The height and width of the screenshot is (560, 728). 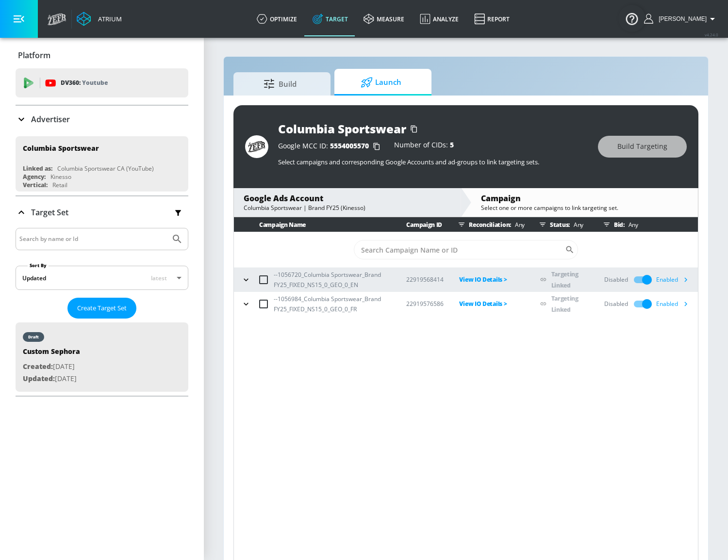 I want to click on button: Open Resource Center, so click(x=632, y=18).